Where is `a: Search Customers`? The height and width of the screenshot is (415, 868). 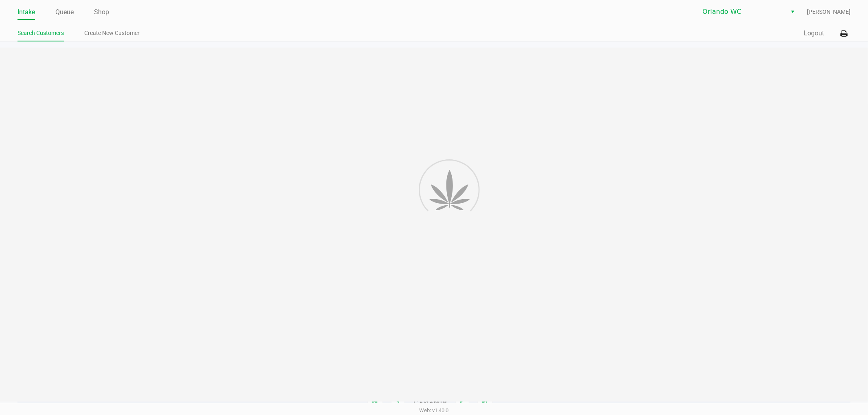 a: Search Customers is located at coordinates (41, 33).